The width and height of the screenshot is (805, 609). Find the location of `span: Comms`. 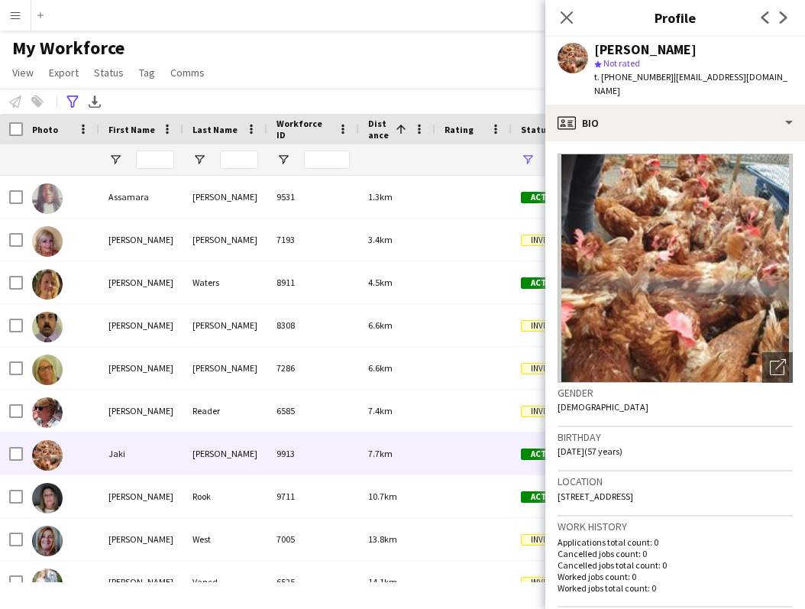

span: Comms is located at coordinates (187, 73).